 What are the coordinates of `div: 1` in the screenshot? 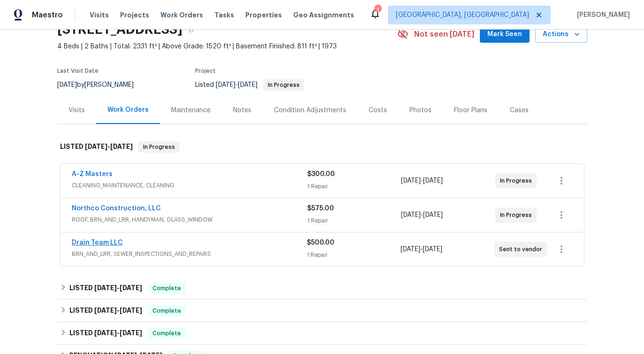 It's located at (378, 10).